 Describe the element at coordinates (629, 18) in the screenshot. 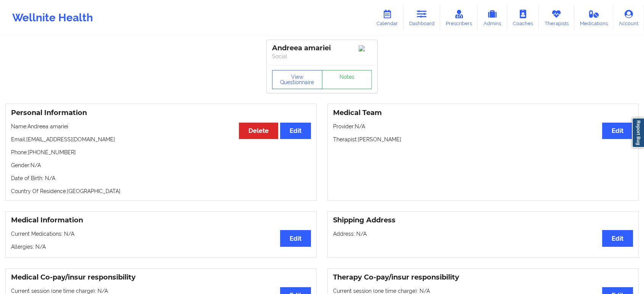

I see `a: Account` at that location.